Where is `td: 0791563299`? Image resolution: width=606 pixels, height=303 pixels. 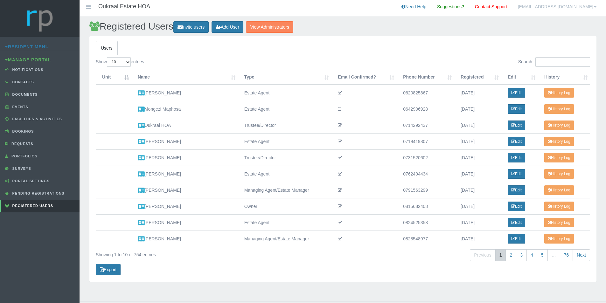 td: 0791563299 is located at coordinates (425, 190).